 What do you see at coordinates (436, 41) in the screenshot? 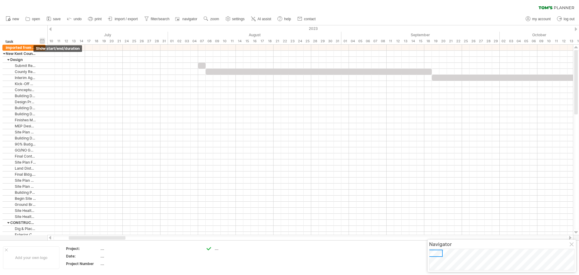
I see `div: Tuesday, 19 September 2023` at bounding box center [436, 41].